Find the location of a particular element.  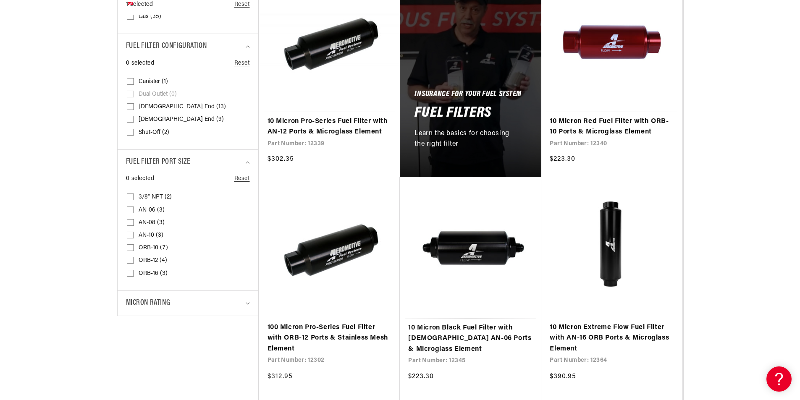

span: AN-10 (3) is located at coordinates (151, 236).